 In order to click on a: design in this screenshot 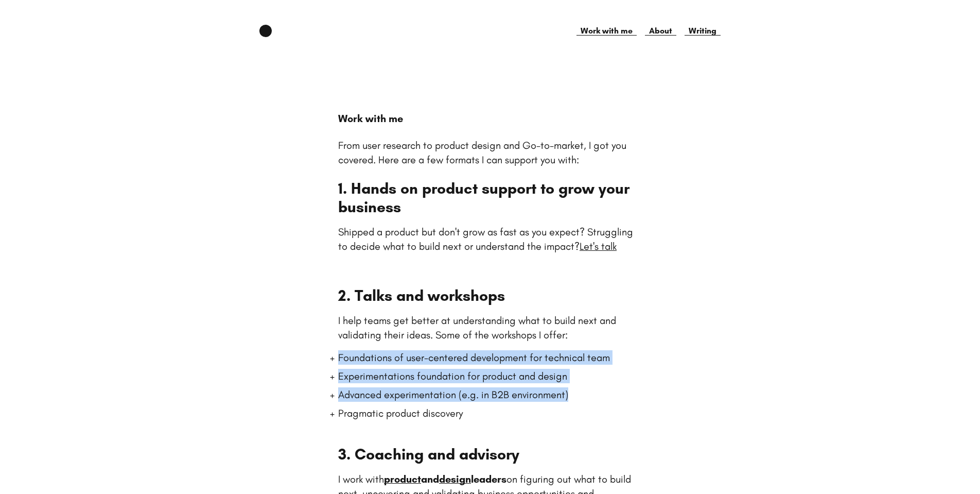, I will do `click(455, 479)`.